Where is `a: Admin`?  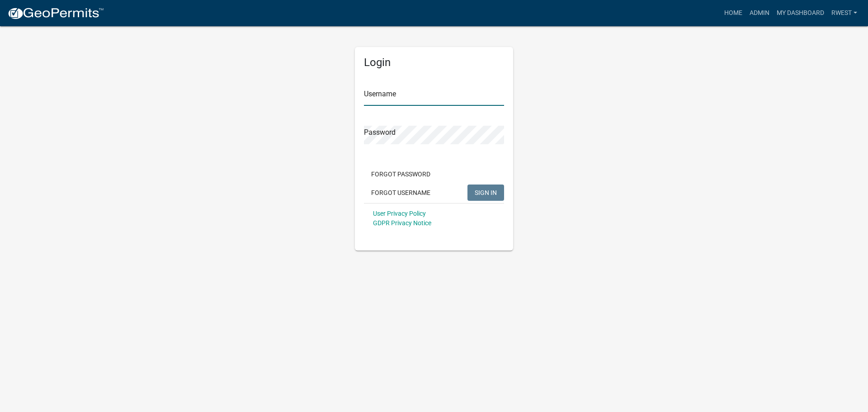
a: Admin is located at coordinates (759, 13).